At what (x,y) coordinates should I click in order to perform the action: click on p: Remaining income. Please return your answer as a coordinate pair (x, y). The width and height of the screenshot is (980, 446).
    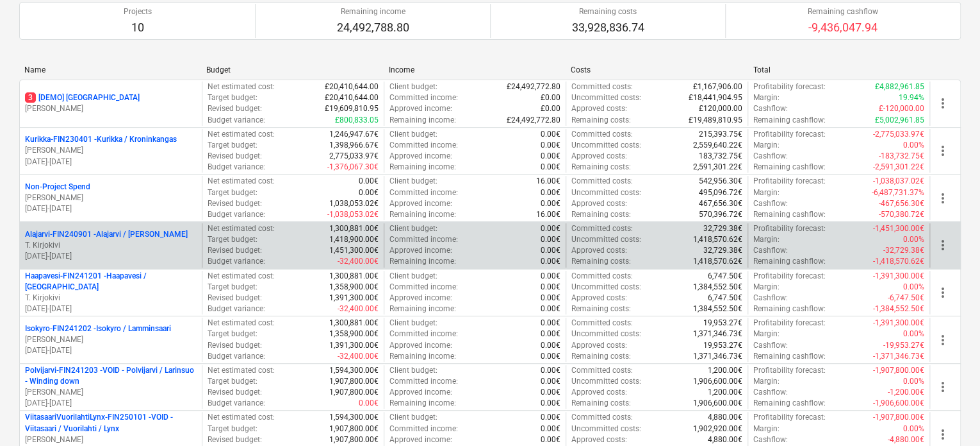
    Looking at the image, I should click on (373, 12).